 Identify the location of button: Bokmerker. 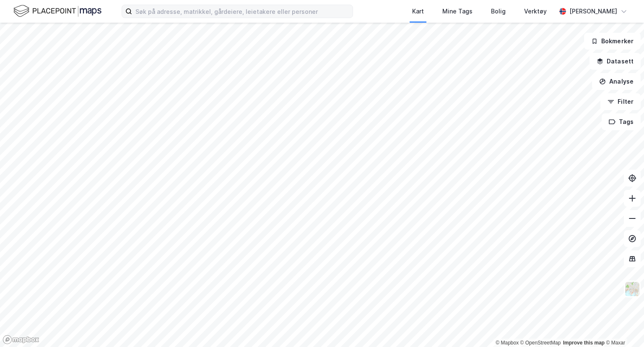
(612, 41).